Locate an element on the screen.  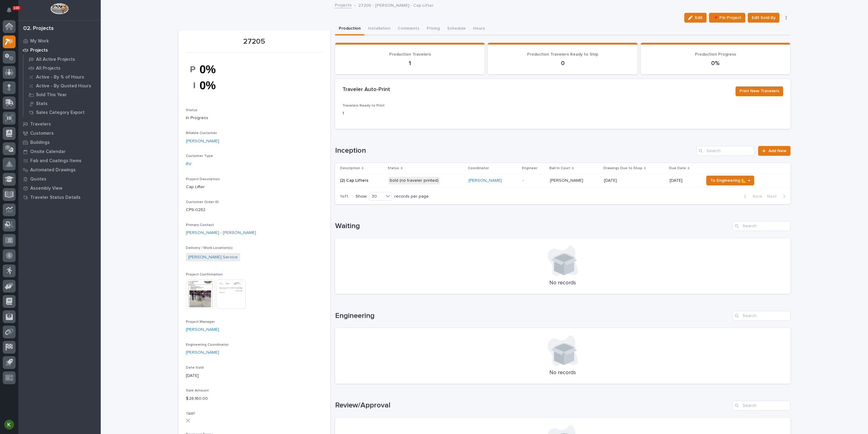
p: All Projects is located at coordinates (48, 69).